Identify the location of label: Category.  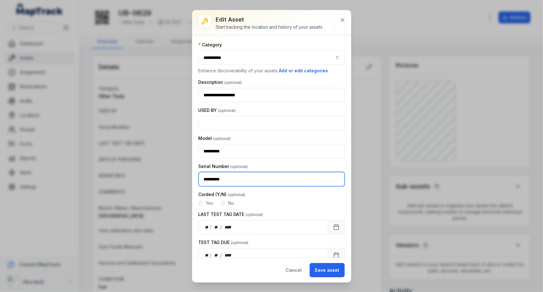
(210, 45).